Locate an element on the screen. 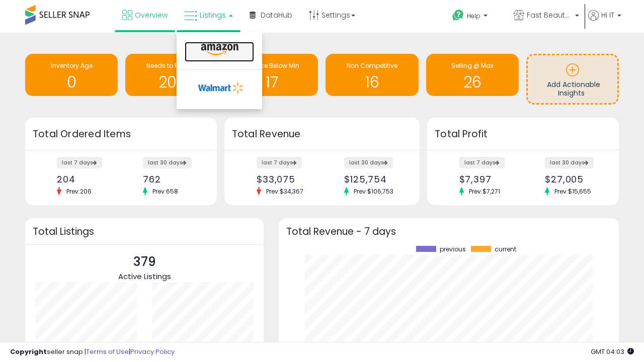 Image resolution: width=644 pixels, height=362 pixels. a: BB Price Below Min 17 is located at coordinates (271, 75).